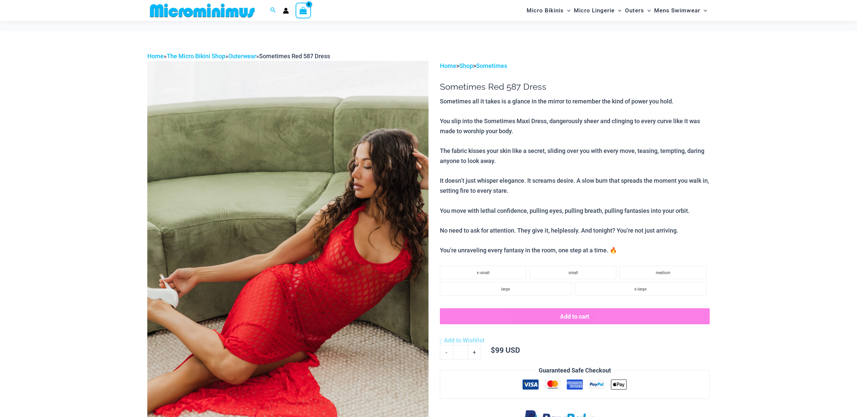 The image size is (857, 417). Describe the element at coordinates (663, 273) in the screenshot. I see `li: medium` at that location.